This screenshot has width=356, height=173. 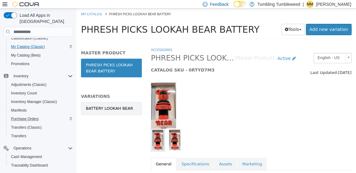 What do you see at coordinates (41, 47) in the screenshot?
I see `button: My Catalog (Classic)` at bounding box center [41, 47].